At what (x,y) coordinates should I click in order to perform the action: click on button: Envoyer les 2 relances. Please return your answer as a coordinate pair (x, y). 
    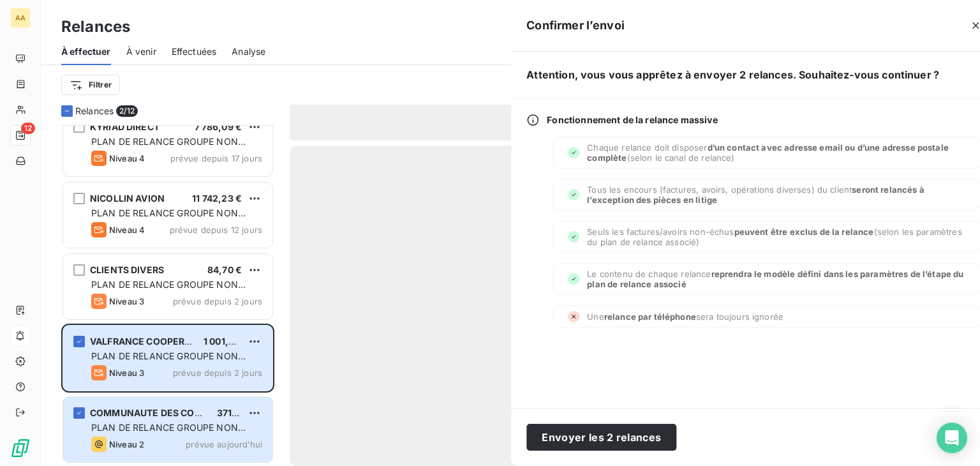
    Looking at the image, I should click on (601, 437).